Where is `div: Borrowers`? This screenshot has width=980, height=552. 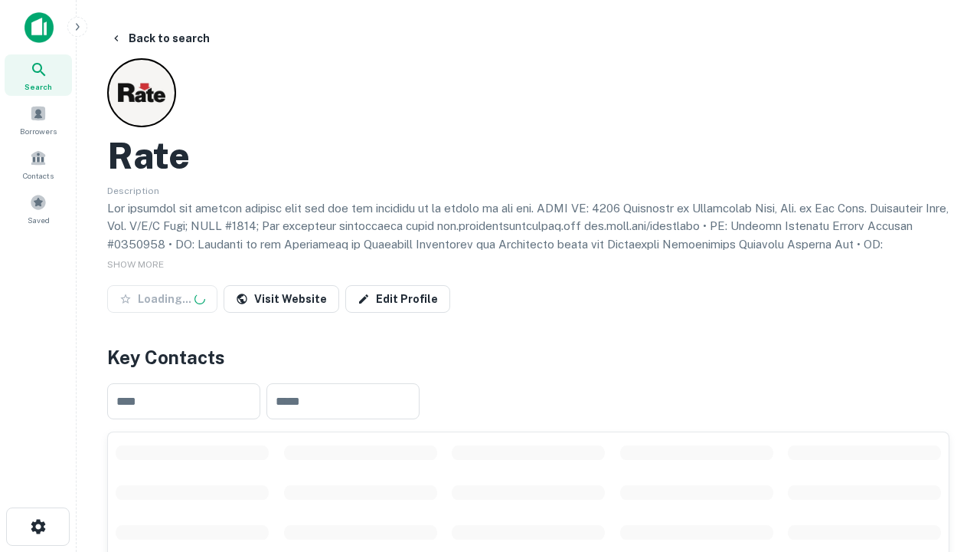
div: Borrowers is located at coordinates (38, 120).